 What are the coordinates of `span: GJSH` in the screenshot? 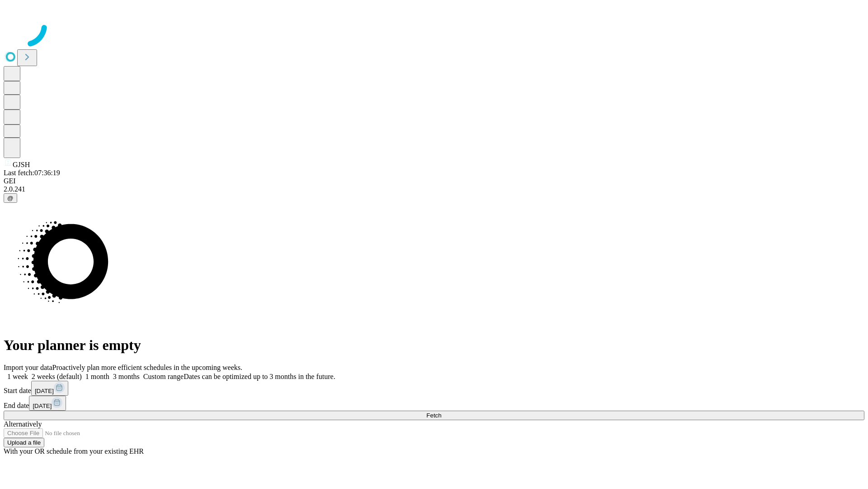 It's located at (21, 164).